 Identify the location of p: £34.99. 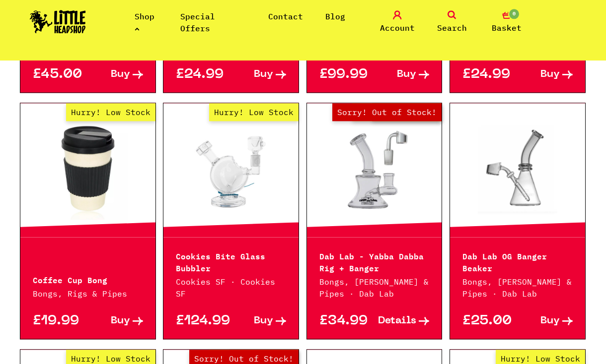
(347, 321).